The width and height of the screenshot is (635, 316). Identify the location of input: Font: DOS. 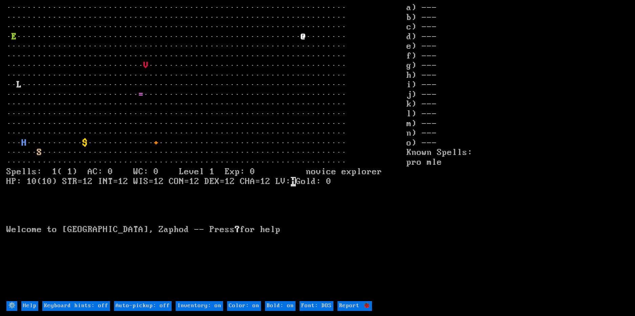
(317, 306).